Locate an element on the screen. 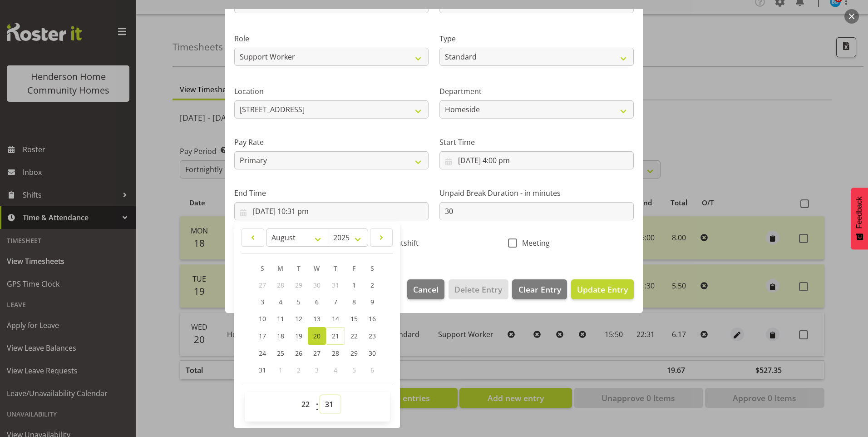 This screenshot has width=868, height=437. span: 18 is located at coordinates (280, 335).